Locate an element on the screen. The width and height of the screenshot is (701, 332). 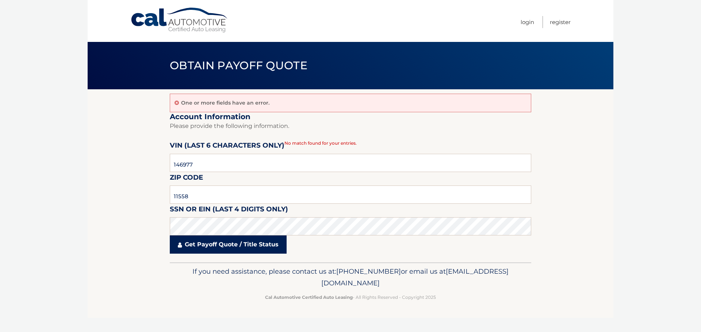
label: VIN (last 6 characters only) is located at coordinates (227, 147).